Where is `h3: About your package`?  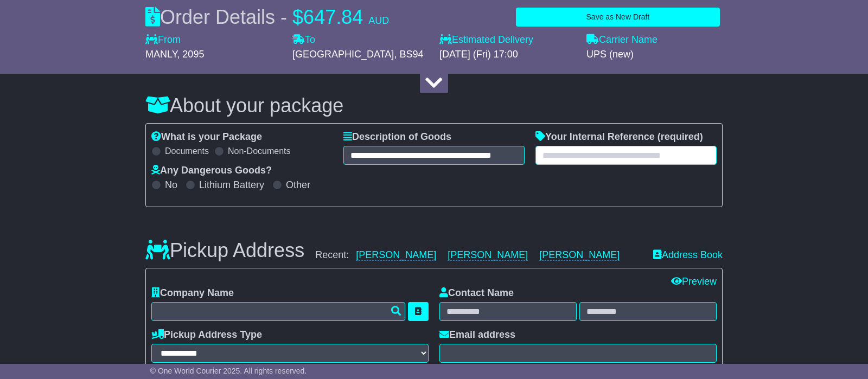
h3: About your package is located at coordinates (434, 106).